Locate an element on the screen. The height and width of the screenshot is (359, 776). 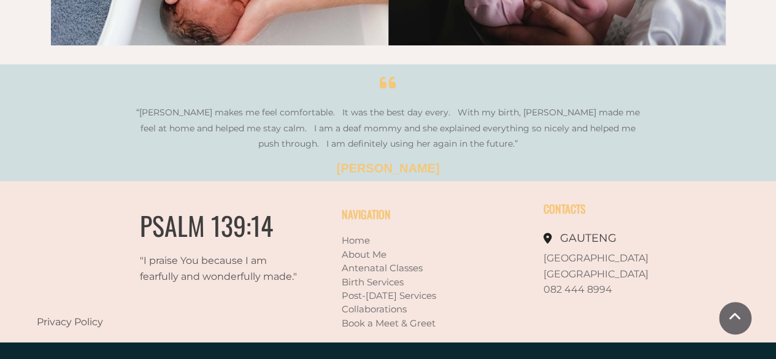
span: GAUTENG is located at coordinates (588, 238).